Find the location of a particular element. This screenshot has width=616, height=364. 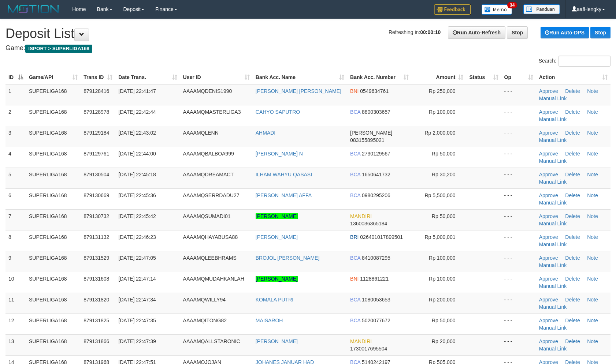

span: 879129184 is located at coordinates (96, 133).